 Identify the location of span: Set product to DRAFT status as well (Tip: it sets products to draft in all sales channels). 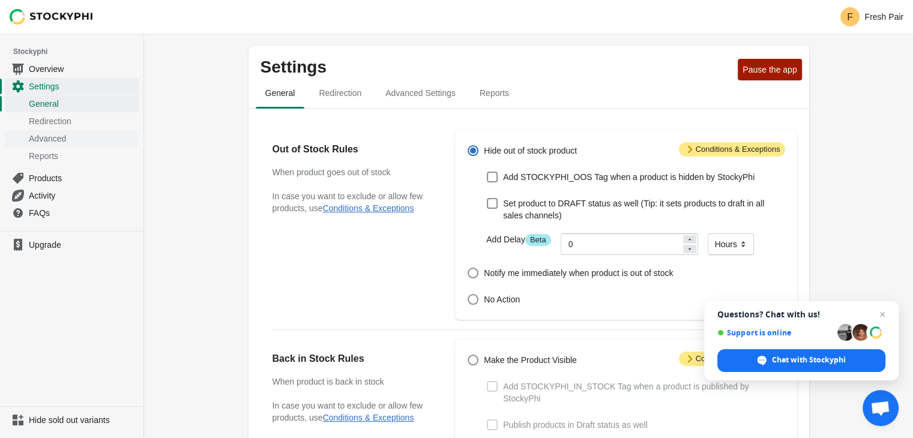
(644, 210).